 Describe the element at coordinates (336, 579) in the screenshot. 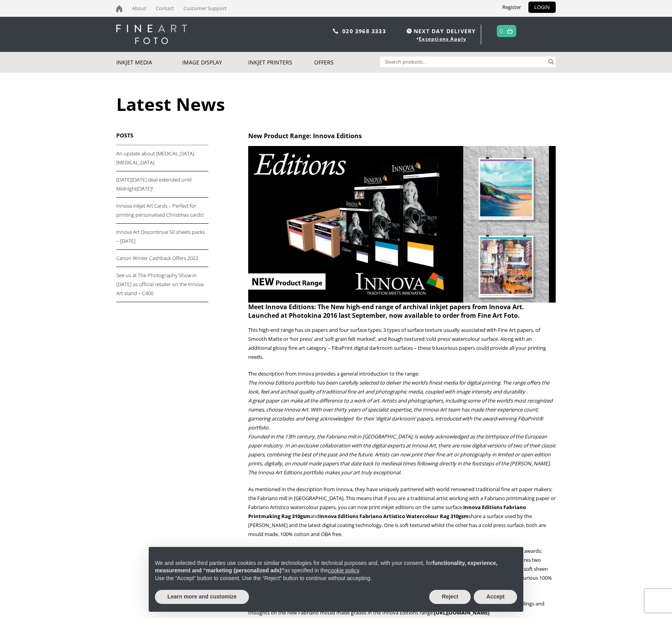

I see `p: Use the “Accept” button to consent. Use the “Reject” button to continue without accepting.` at that location.